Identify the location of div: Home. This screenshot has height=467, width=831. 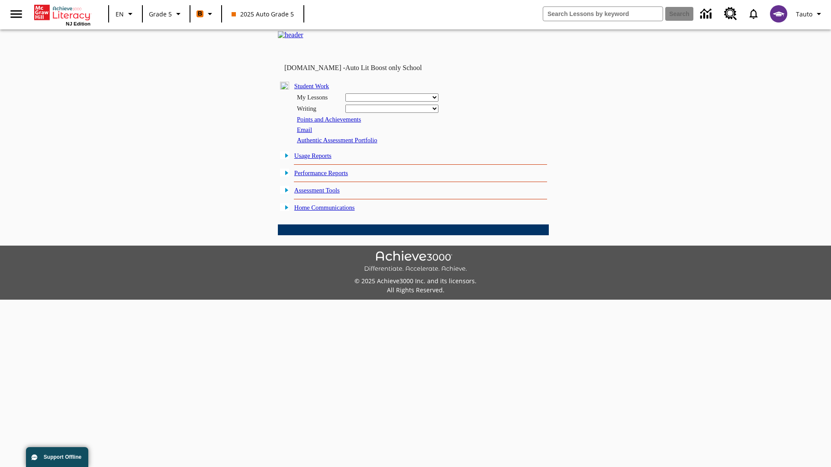
(62, 15).